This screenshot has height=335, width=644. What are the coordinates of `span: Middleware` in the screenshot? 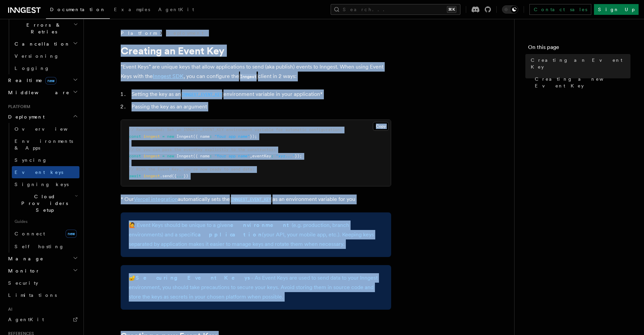 It's located at (38, 93).